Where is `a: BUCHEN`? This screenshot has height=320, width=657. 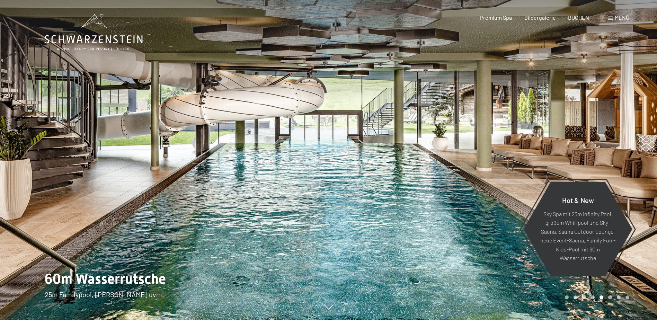 a: BUCHEN is located at coordinates (578, 17).